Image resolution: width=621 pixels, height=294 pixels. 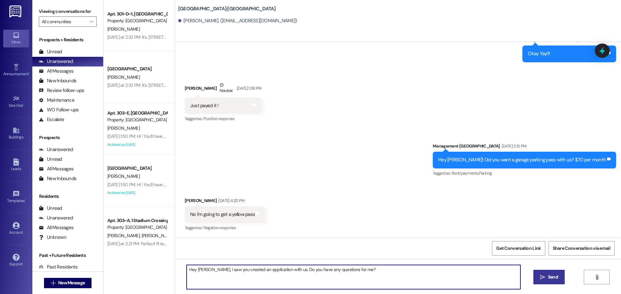 What do you see at coordinates (68, 40) in the screenshot?
I see `div: Prospects + Residents` at bounding box center [68, 40].